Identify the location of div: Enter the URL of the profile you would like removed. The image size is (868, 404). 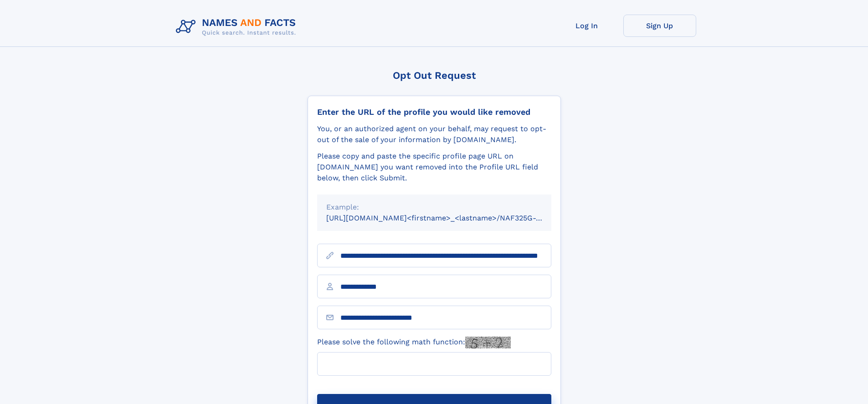
(434, 112).